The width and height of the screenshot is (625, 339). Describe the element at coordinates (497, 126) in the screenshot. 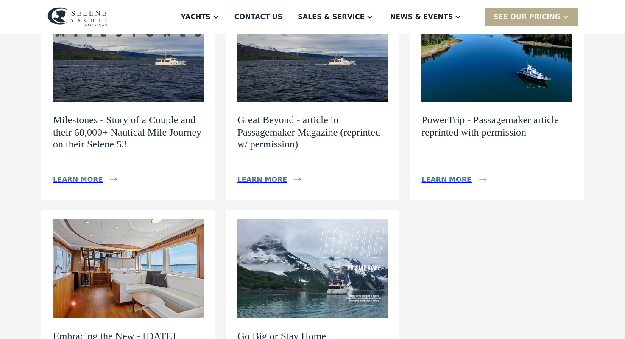

I see `h2: PowerTrip - Passagemaker article reprinted with permission` at that location.